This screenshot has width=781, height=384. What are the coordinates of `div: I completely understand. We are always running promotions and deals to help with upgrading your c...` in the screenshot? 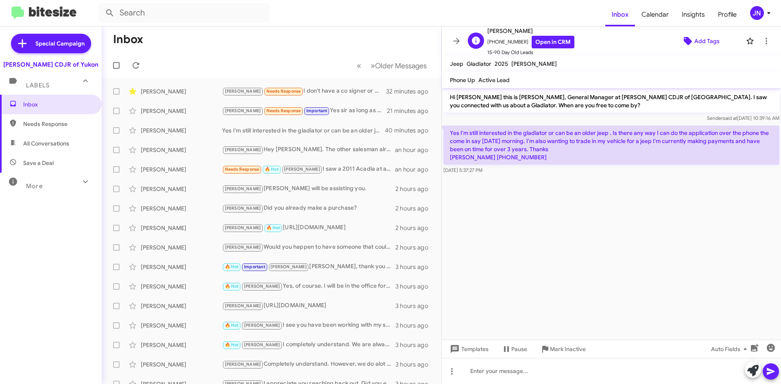 It's located at (309, 345).